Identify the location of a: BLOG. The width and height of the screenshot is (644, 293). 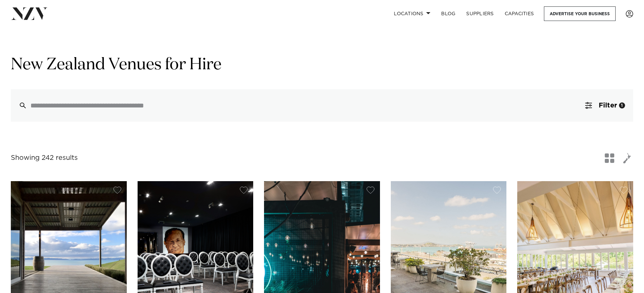
(448, 14).